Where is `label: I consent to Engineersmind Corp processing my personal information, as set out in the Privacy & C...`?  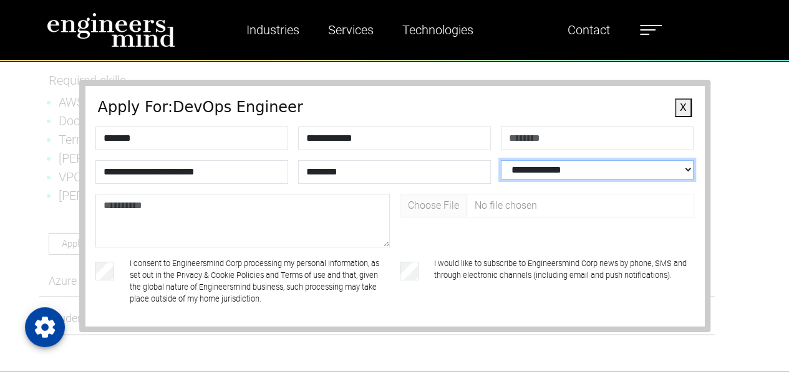 label: I consent to Engineersmind Corp processing my personal information, as set out in the Privacy & C... is located at coordinates (259, 281).